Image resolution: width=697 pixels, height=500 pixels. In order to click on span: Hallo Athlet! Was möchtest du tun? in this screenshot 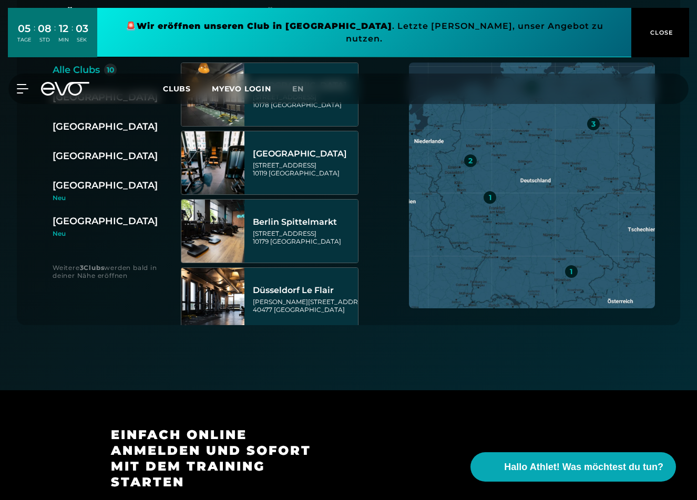, I will do `click(583, 467)`.